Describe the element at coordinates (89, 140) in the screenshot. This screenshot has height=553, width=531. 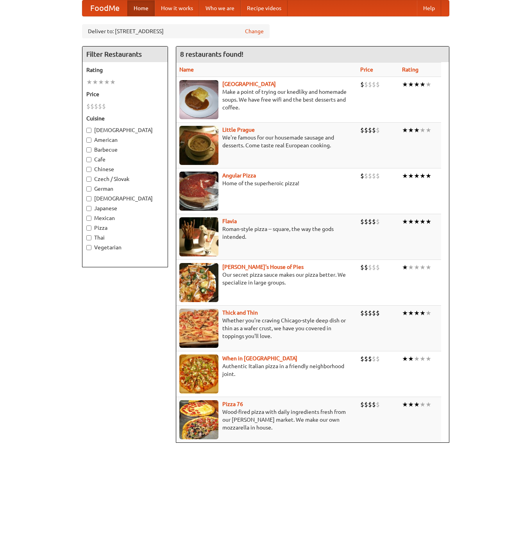
I see `input: American` at that location.